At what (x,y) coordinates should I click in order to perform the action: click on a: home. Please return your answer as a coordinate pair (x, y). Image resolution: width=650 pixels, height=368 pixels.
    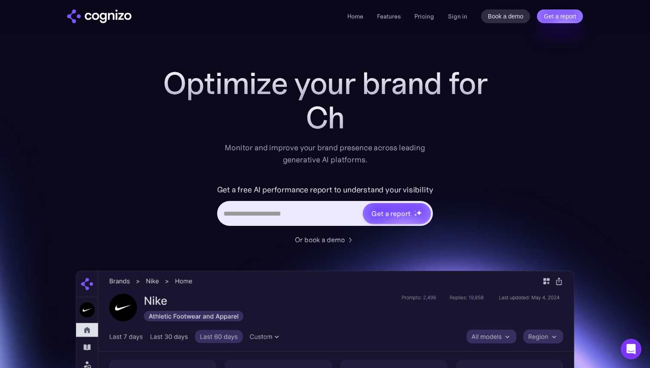
    Looking at the image, I should click on (99, 16).